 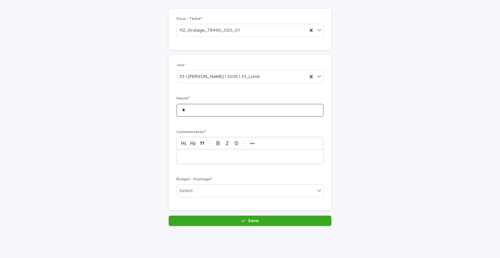 I want to click on span: Sous - Tâche, so click(x=190, y=19).